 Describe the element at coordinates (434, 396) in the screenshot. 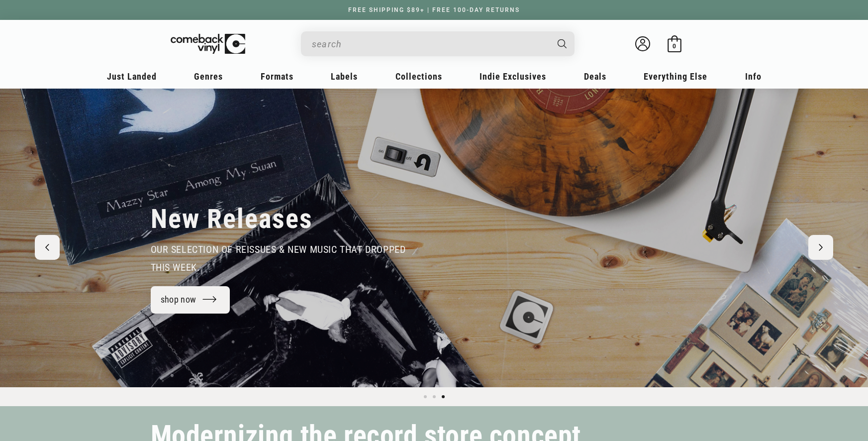

I see `button: Load slide 2 of 3` at that location.